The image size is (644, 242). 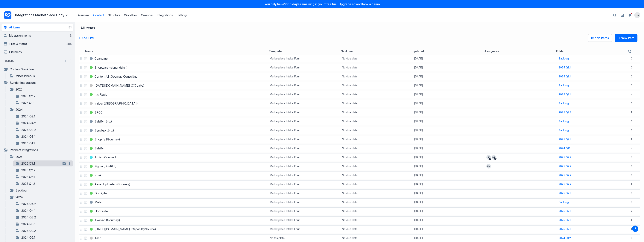 I want to click on span: Mate, so click(x=98, y=202).